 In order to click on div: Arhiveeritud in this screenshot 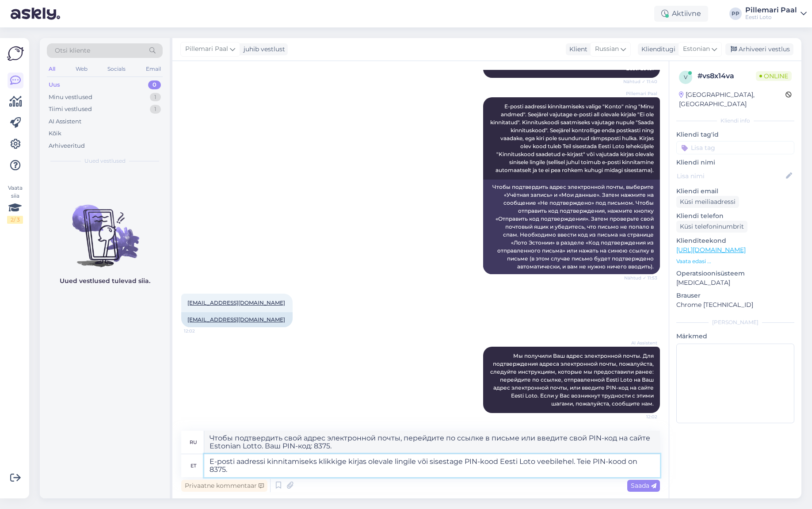, I will do `click(67, 146)`.